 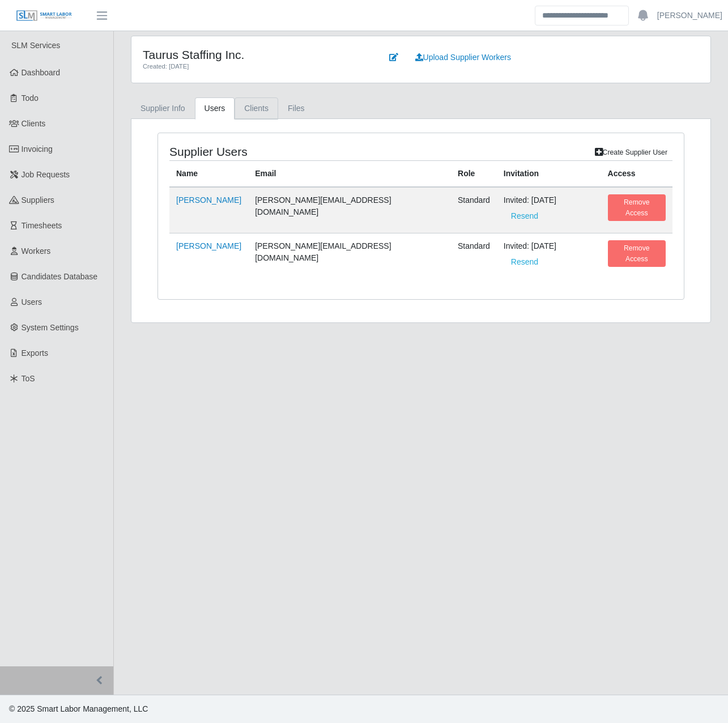 What do you see at coordinates (41, 72) in the screenshot?
I see `span: Dashboard` at bounding box center [41, 72].